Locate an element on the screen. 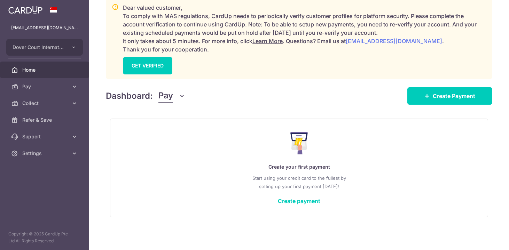  span: Support is located at coordinates (45, 137).